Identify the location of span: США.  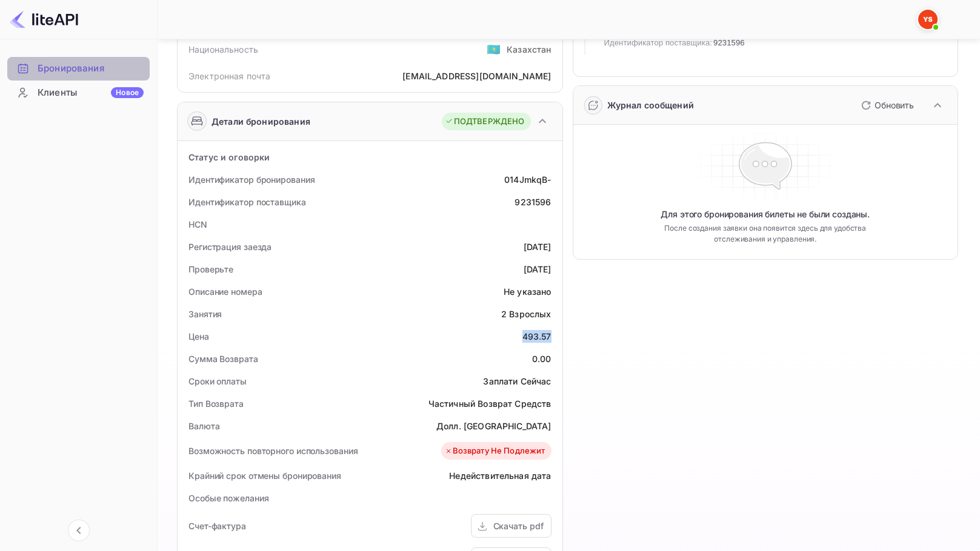
(493, 49).